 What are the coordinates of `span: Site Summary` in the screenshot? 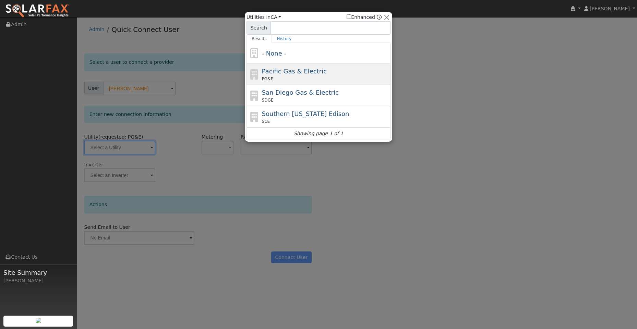 It's located at (38, 272).